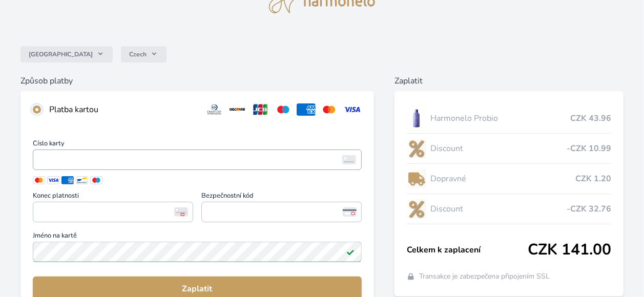  What do you see at coordinates (350, 252) in the screenshot?
I see `img: Platné pole` at bounding box center [350, 252].